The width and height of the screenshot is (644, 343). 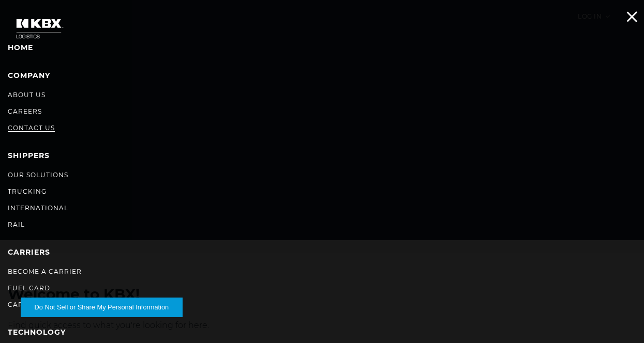 What do you see at coordinates (27, 95) in the screenshot?
I see `a: About Us` at bounding box center [27, 95].